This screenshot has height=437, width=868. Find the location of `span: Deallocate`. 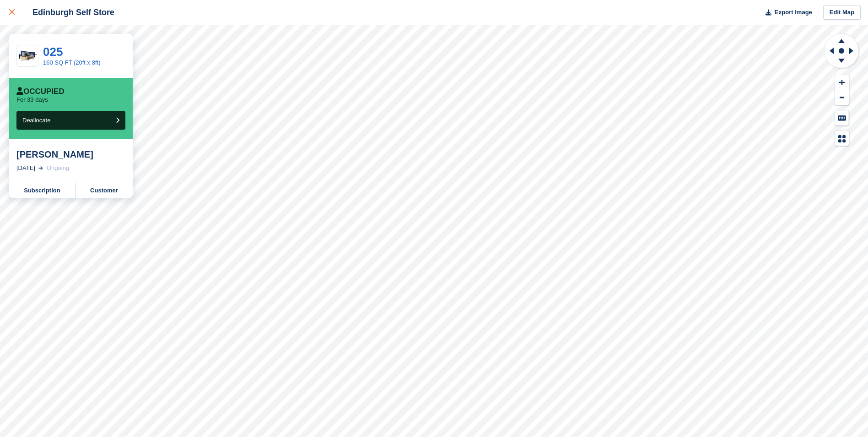

span: Deallocate is located at coordinates (36, 120).